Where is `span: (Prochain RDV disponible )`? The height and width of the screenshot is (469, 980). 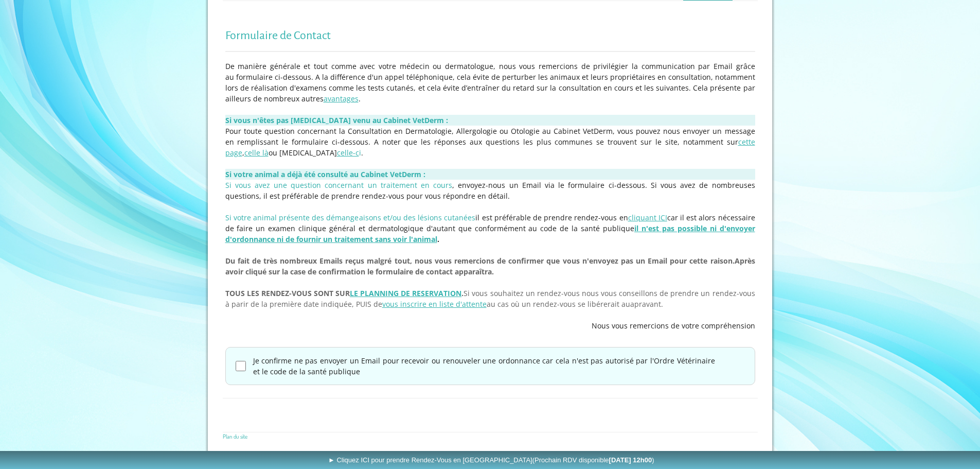
span: (Prochain RDV disponible ) is located at coordinates (593, 460).